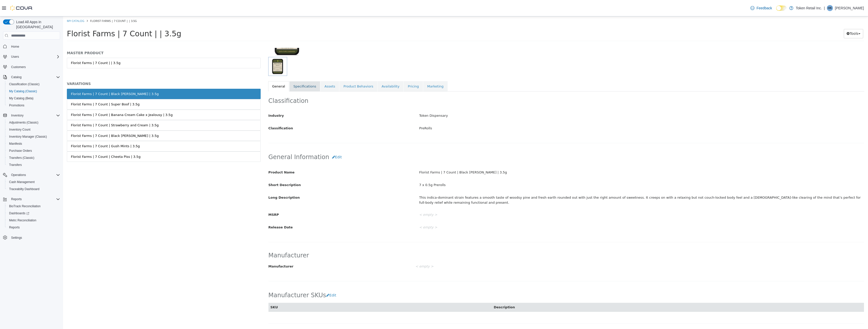 This screenshot has width=868, height=329. What do you see at coordinates (16, 165) in the screenshot?
I see `span: Transfers` at bounding box center [16, 165].